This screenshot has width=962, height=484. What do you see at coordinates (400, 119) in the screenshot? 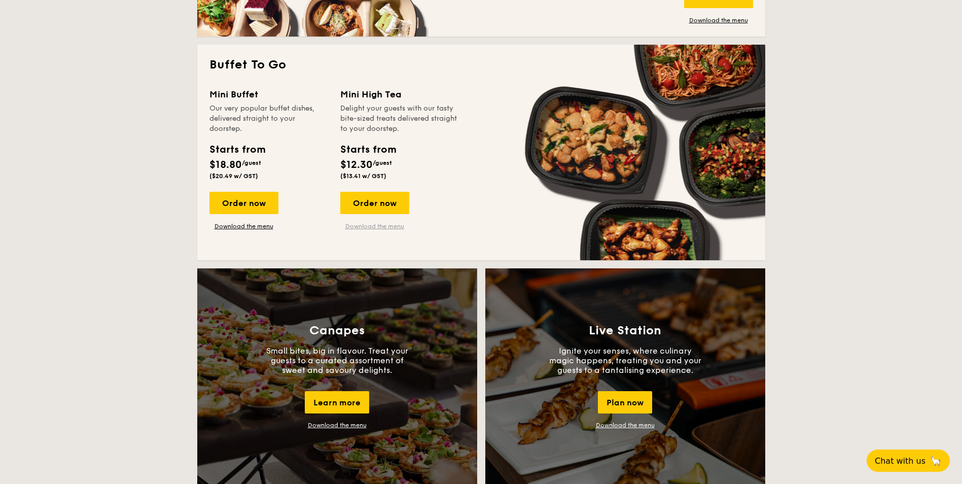
I see `div: Delight your guests with our tasty bite-sized treats delivered straight to your doorstep.` at bounding box center [400, 119].